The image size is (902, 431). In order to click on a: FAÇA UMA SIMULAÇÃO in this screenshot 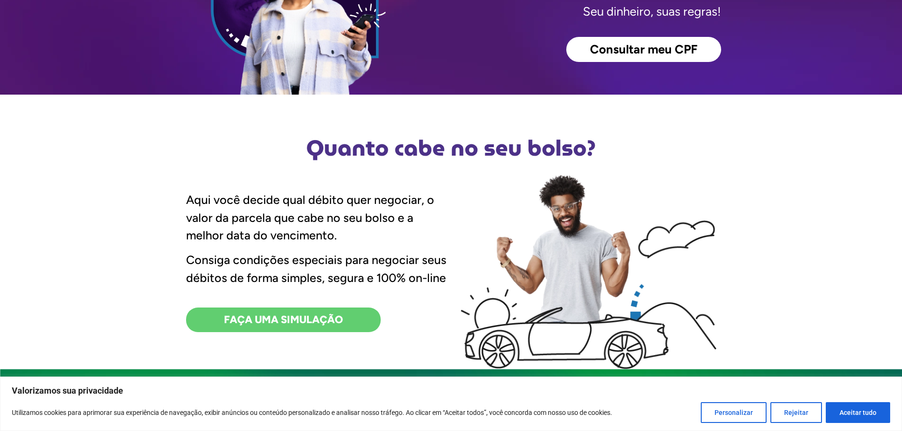, I will do `click(283, 320)`.